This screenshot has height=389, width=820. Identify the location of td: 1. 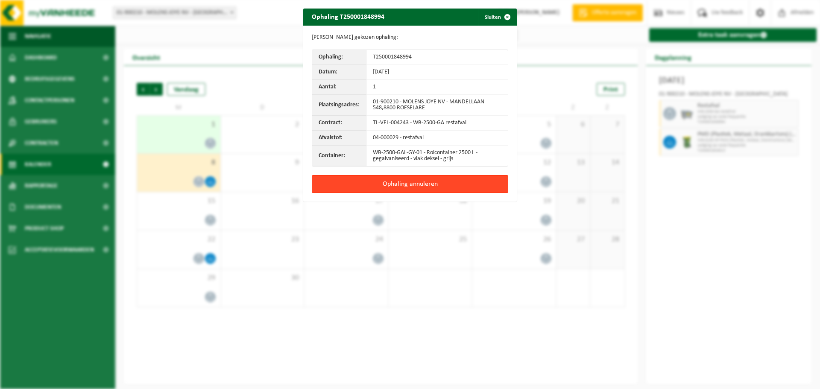
(437, 87).